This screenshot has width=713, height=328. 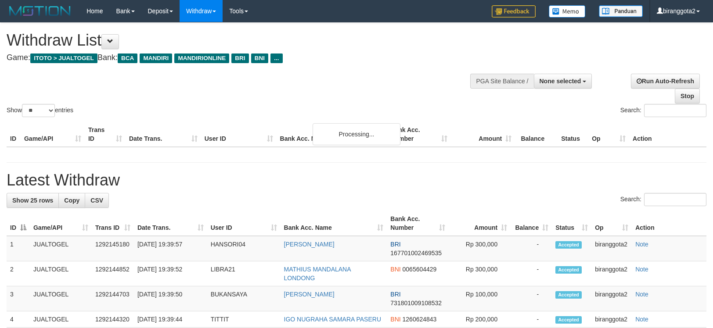 I want to click on td: 1292144320, so click(x=113, y=319).